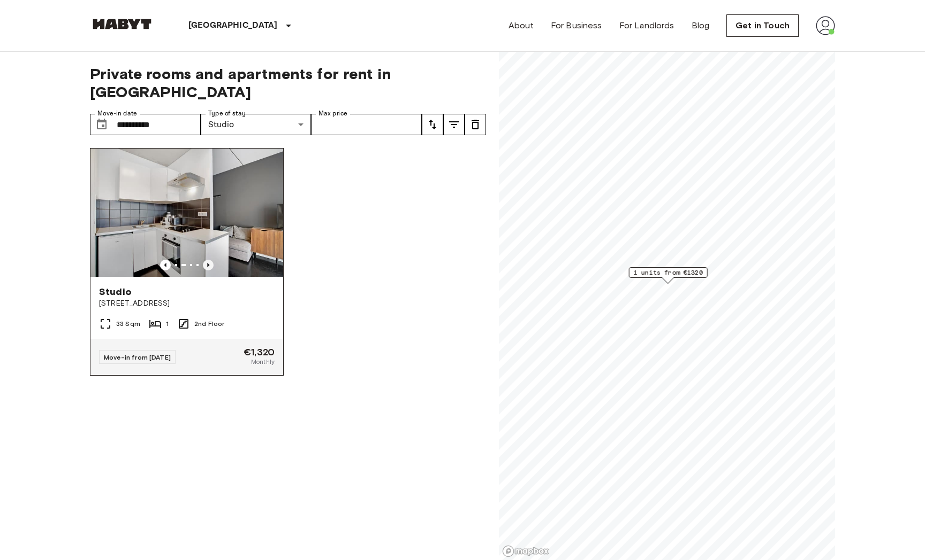 This screenshot has height=560, width=925. Describe the element at coordinates (646, 26) in the screenshot. I see `a: For Landlords` at that location.